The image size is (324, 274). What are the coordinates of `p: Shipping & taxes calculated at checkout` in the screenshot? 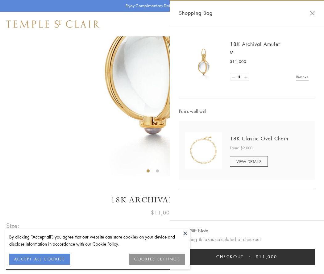 It's located at (247, 239).